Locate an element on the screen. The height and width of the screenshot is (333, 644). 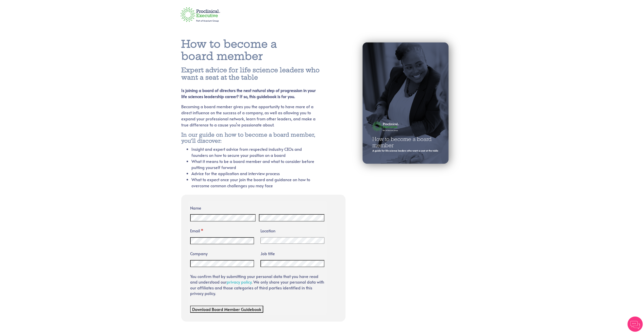
h5: In our guide on how to become a board member, you’ll discover: is located at coordinates (249, 138).